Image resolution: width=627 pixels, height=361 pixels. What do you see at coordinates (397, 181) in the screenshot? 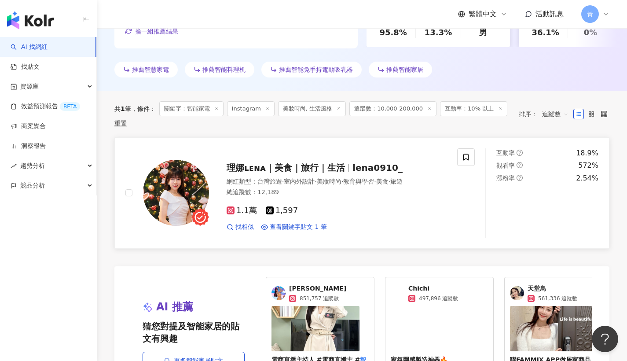
I see `span: 旅遊` at bounding box center [397, 181].